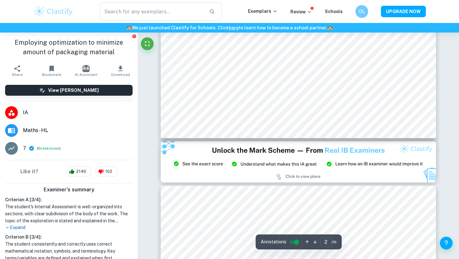 This screenshot has width=459, height=259. What do you see at coordinates (86, 69) in the screenshot?
I see `img: AI Assistant` at bounding box center [86, 69].